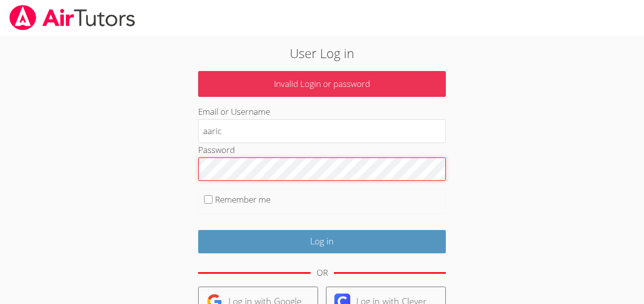 The image size is (644, 304). I want to click on label: Password, so click(217, 149).